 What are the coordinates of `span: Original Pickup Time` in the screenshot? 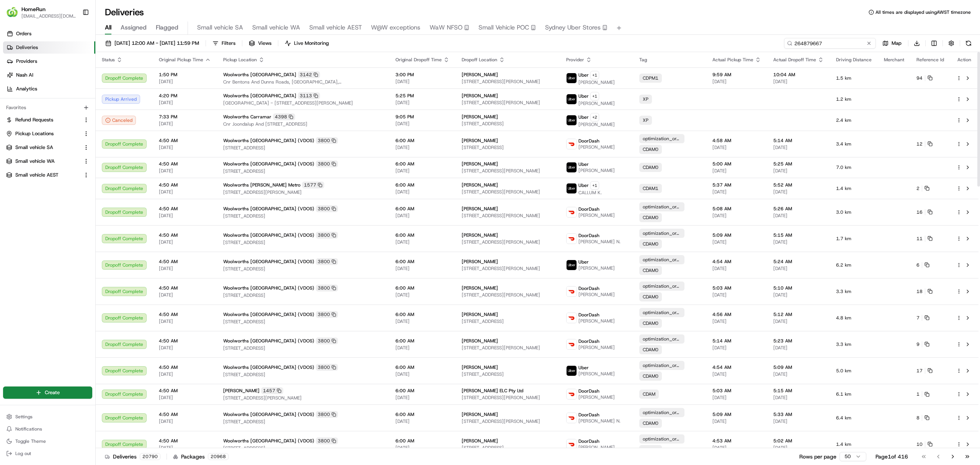 It's located at (181, 60).